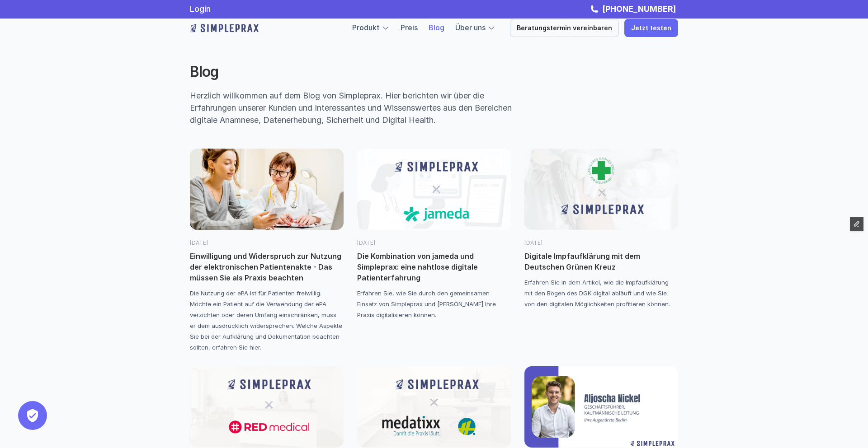  Describe the element at coordinates (366, 28) in the screenshot. I see `a: Produkt` at that location.